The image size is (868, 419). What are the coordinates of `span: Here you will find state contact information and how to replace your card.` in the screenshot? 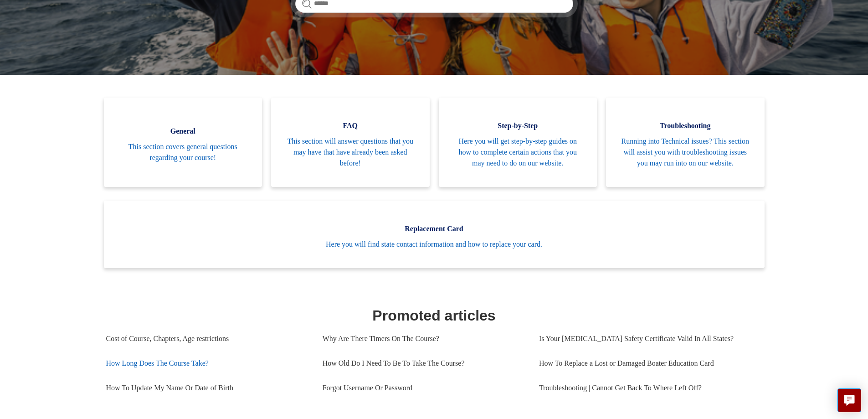 It's located at (434, 244).